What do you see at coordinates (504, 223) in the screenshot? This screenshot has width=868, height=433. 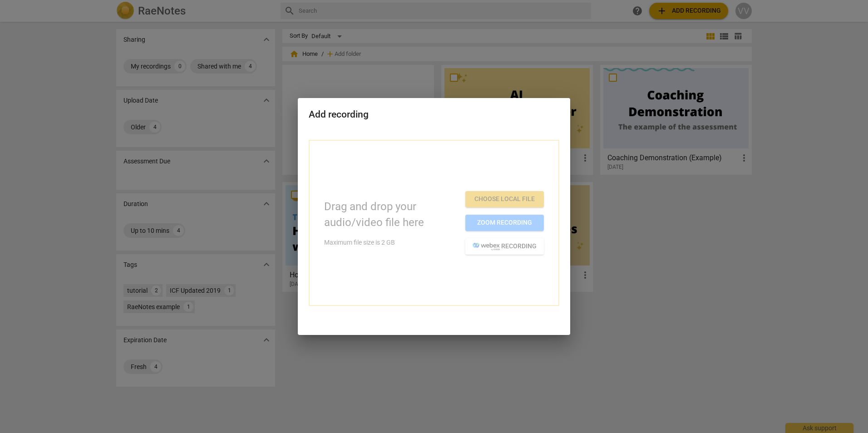 I see `button: Zoom recording` at bounding box center [504, 223].